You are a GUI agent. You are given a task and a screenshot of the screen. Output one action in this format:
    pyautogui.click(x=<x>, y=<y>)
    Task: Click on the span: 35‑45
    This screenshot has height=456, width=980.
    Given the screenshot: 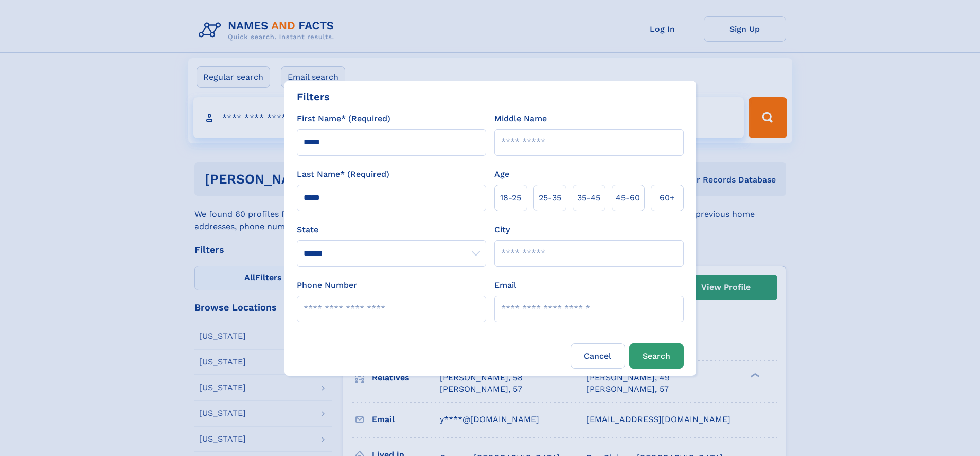 What is the action you would take?
    pyautogui.click(x=588, y=198)
    